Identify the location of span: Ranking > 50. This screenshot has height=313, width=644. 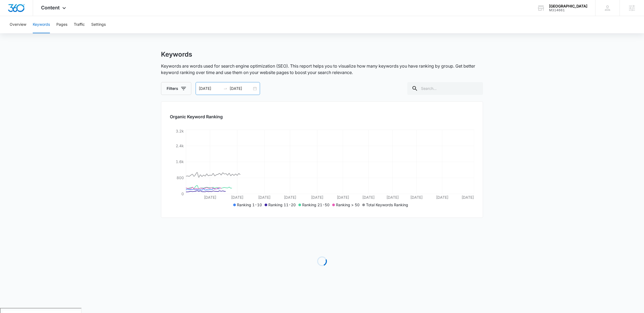
(348, 205).